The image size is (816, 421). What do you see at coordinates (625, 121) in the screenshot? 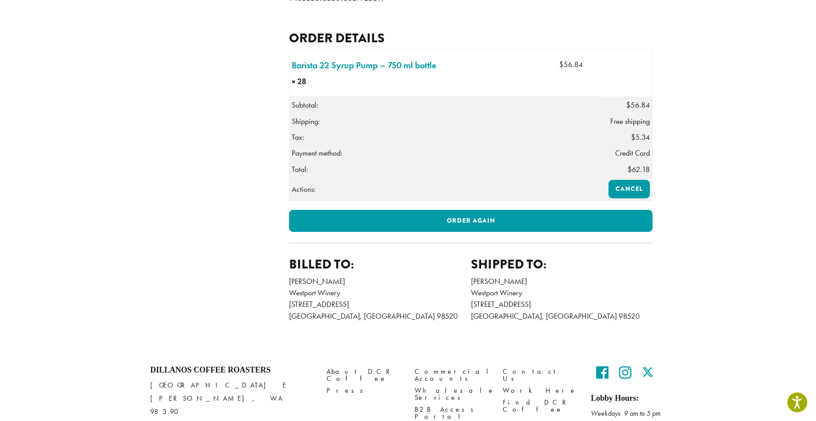
I see `td: Free shipping` at bounding box center [625, 121].